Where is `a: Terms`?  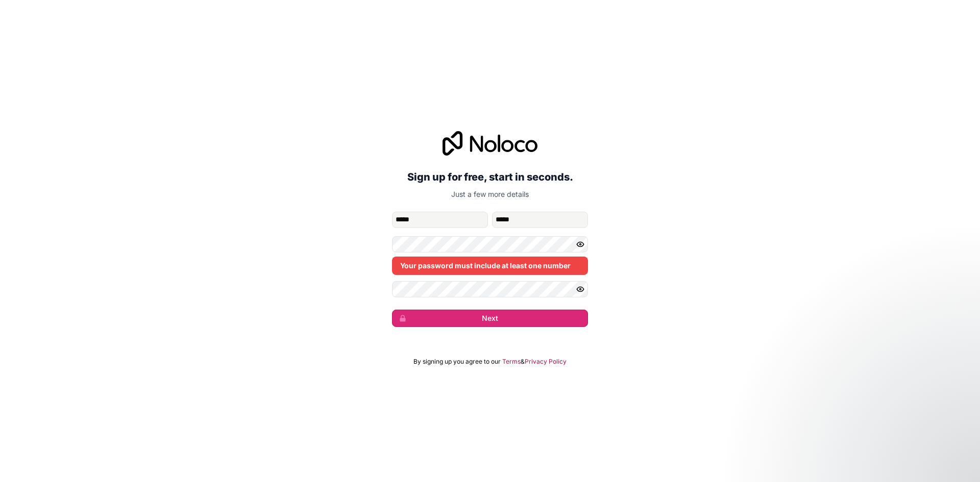
a: Terms is located at coordinates (512, 362).